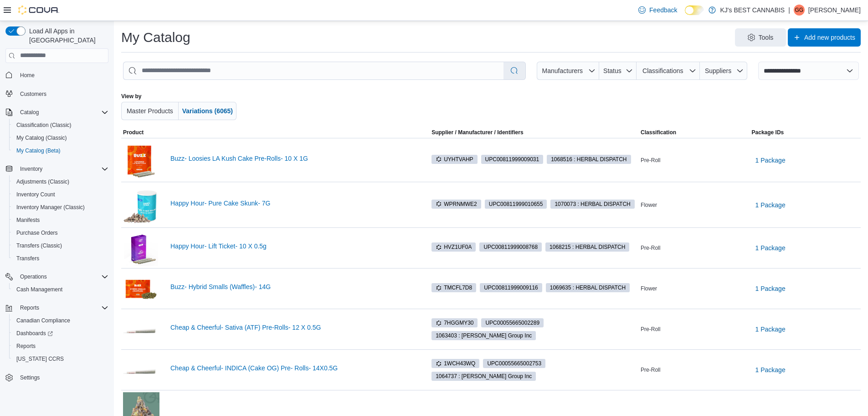 Image resolution: width=868 pixels, height=416 pixels. What do you see at coordinates (33, 94) in the screenshot?
I see `span: Customers` at bounding box center [33, 94].